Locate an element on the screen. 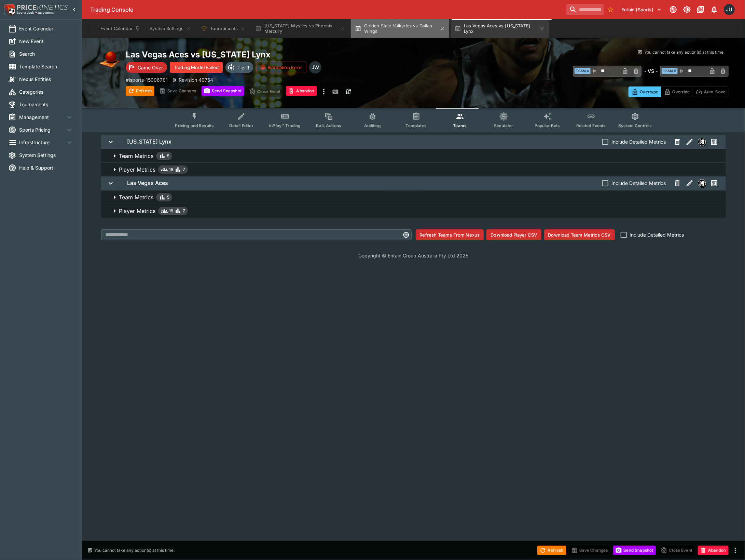  div: Justin Walsh is located at coordinates (315, 67).